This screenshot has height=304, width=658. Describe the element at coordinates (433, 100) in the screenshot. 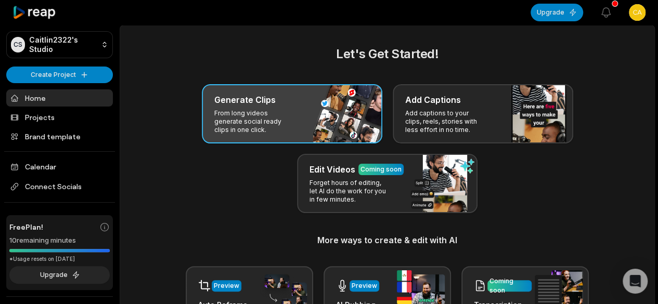

I see `h3: Add Captions` at that location.